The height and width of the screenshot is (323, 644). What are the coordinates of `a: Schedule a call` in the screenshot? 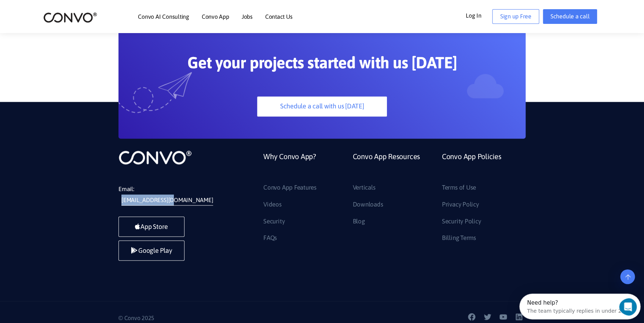 It's located at (570, 17).